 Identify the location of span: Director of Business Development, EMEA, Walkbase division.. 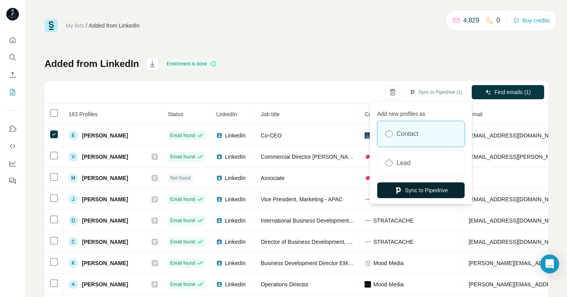
(336, 242).